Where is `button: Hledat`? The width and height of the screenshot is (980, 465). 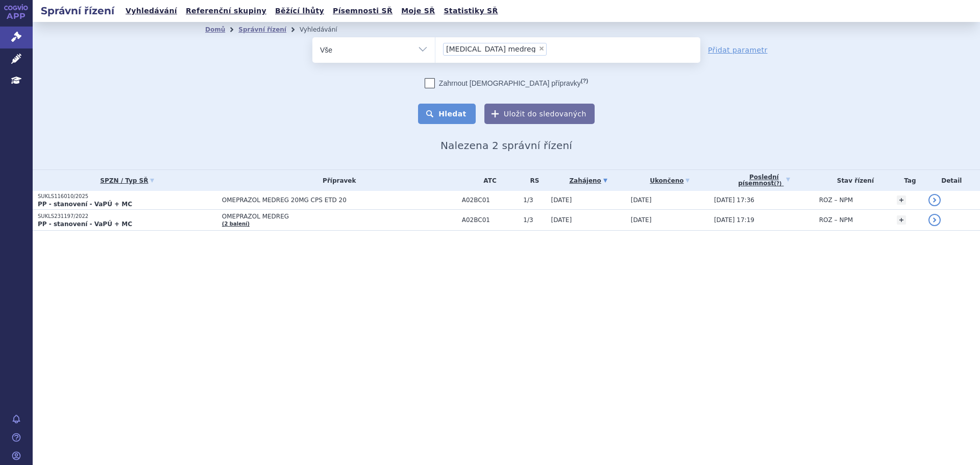
button: Hledat is located at coordinates (446, 114).